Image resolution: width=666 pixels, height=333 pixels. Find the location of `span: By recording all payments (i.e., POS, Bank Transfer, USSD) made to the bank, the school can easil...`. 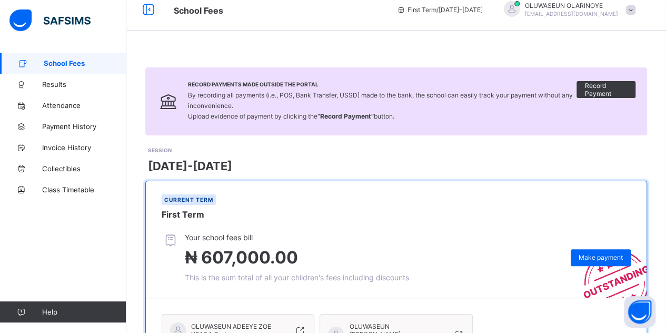

span: By recording all payments (i.e., POS, Bank Transfer, USSD) made to the bank, the school can easil... is located at coordinates (380, 105).